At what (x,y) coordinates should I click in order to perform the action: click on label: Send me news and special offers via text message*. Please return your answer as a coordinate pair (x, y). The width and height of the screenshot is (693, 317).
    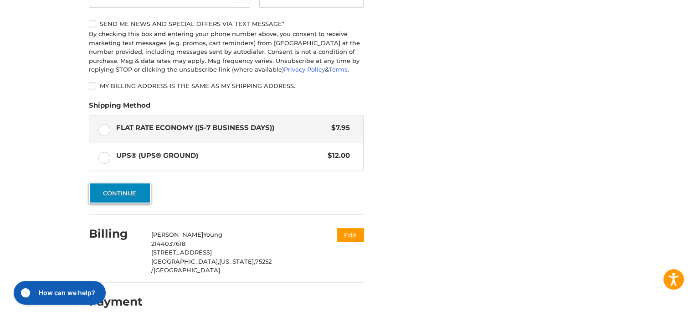
    Looking at the image, I should click on (226, 24).